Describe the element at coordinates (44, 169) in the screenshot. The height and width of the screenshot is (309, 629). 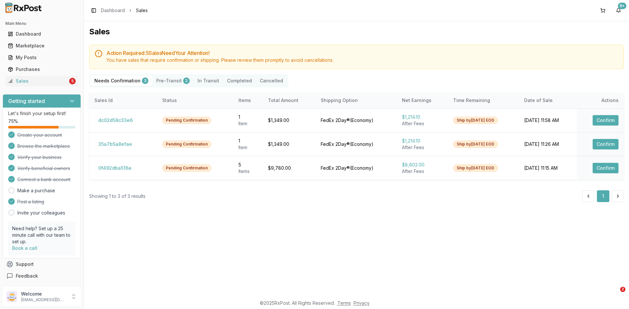
I see `span: Verify beneficial owners` at that location.